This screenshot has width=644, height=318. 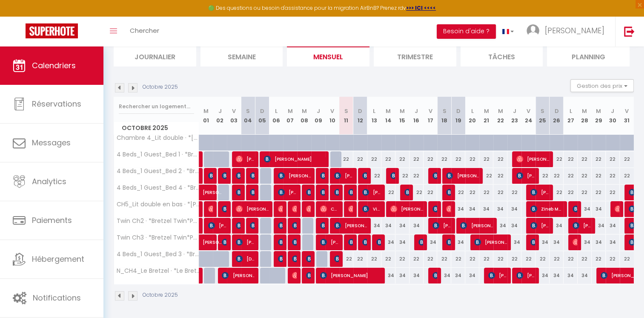 What do you see at coordinates (206, 116) in the screenshot?
I see `th: 01` at bounding box center [206, 116].